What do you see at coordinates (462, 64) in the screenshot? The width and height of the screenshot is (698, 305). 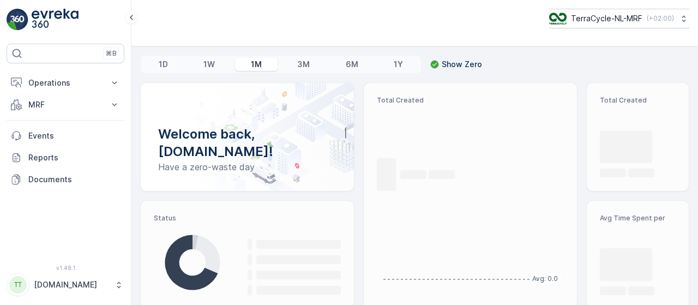 I see `p: Show Zero` at bounding box center [462, 64].